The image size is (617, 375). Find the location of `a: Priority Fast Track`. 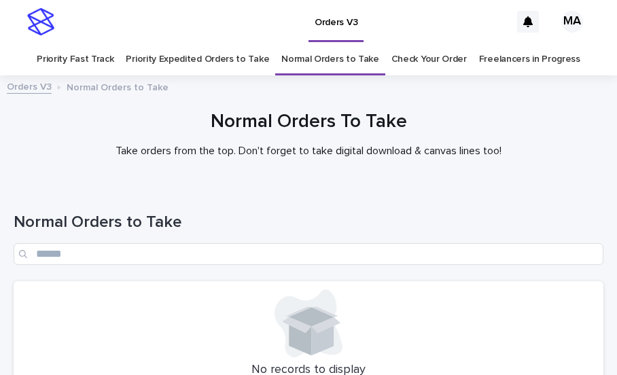

a: Priority Fast Track is located at coordinates (75, 59).